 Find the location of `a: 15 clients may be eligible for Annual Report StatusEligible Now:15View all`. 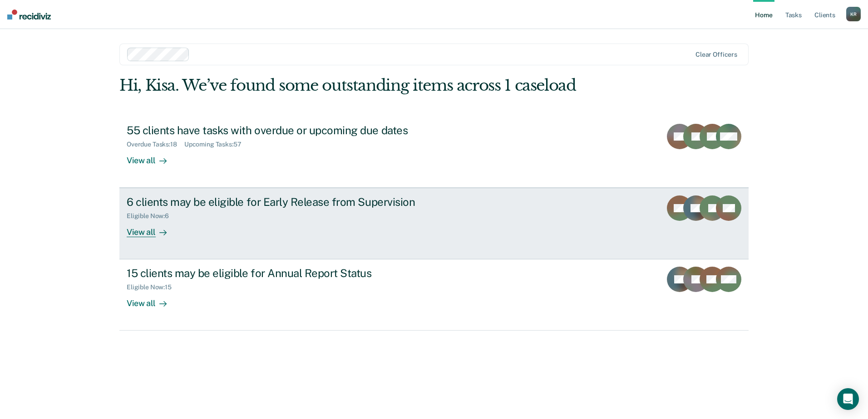

a: 15 clients may be eligible for Annual Report StatusEligible Now:15View all is located at coordinates (434, 295).